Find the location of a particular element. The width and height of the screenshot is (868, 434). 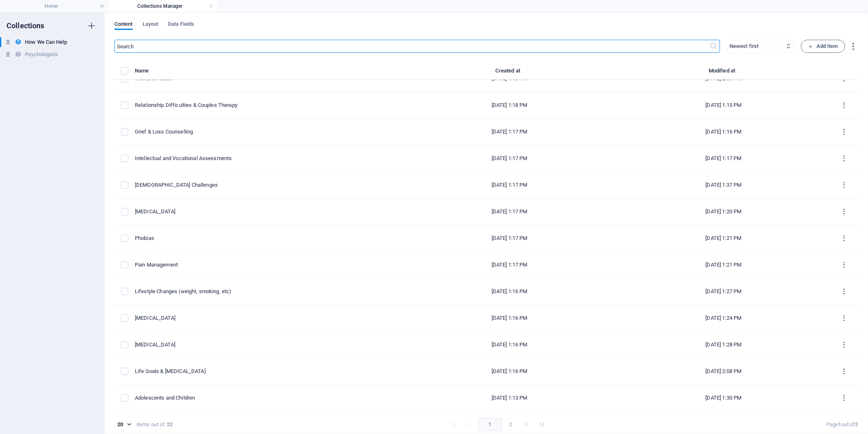

button: Add Item is located at coordinates (823, 46).